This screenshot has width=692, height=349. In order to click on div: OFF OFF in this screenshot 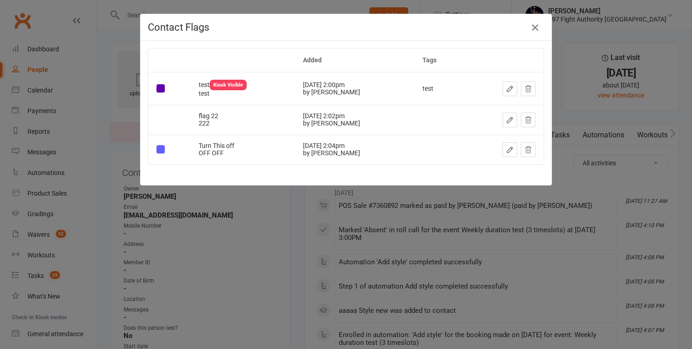, I will do `click(243, 153)`.